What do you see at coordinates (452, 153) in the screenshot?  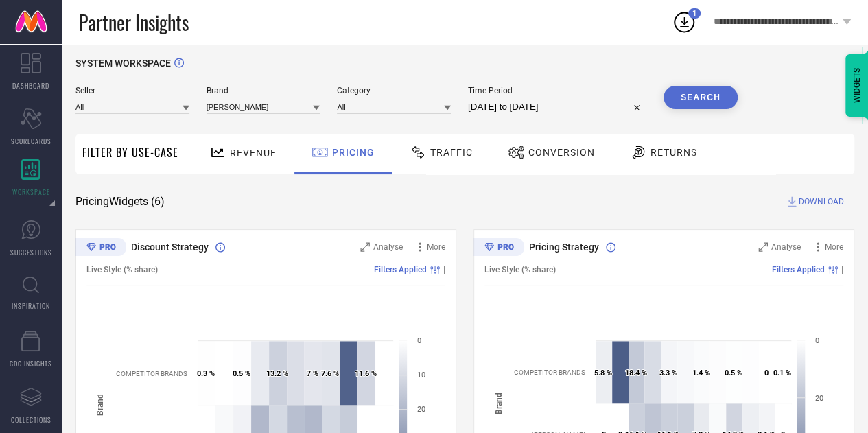 I see `span: Traffic` at bounding box center [452, 153].